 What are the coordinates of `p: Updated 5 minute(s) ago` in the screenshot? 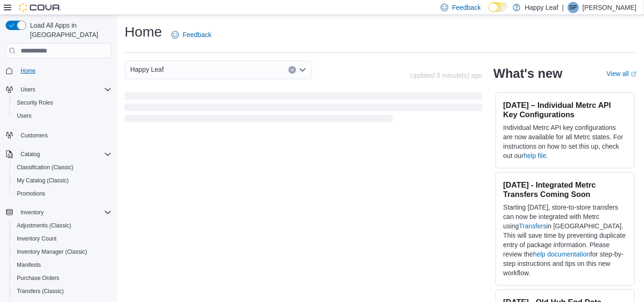 It's located at (446, 76).